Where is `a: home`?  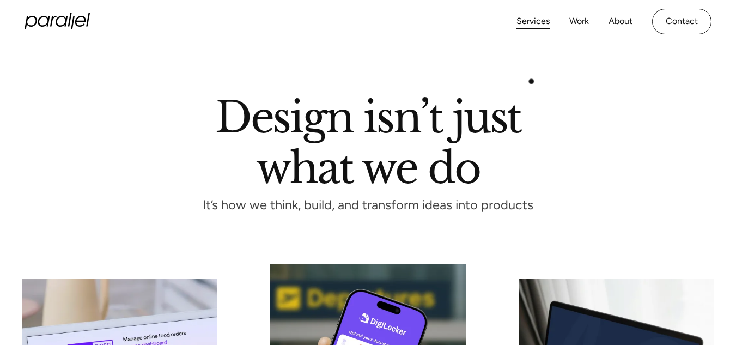
a: home is located at coordinates (57, 21).